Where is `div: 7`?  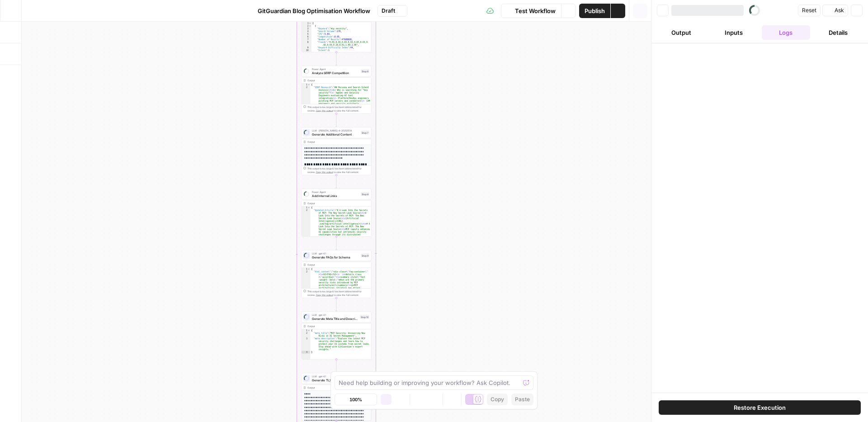 div: 7 is located at coordinates (306, 40).